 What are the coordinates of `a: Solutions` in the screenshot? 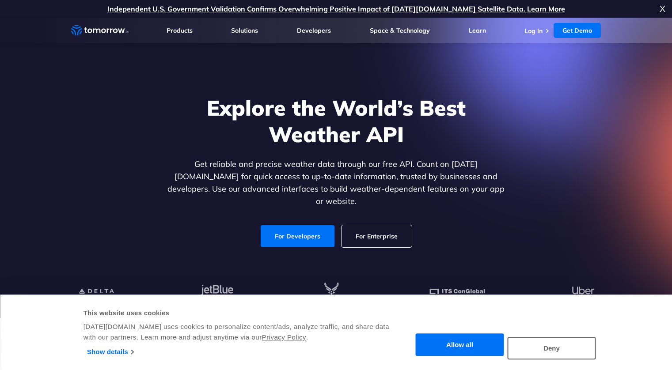 It's located at (244, 30).